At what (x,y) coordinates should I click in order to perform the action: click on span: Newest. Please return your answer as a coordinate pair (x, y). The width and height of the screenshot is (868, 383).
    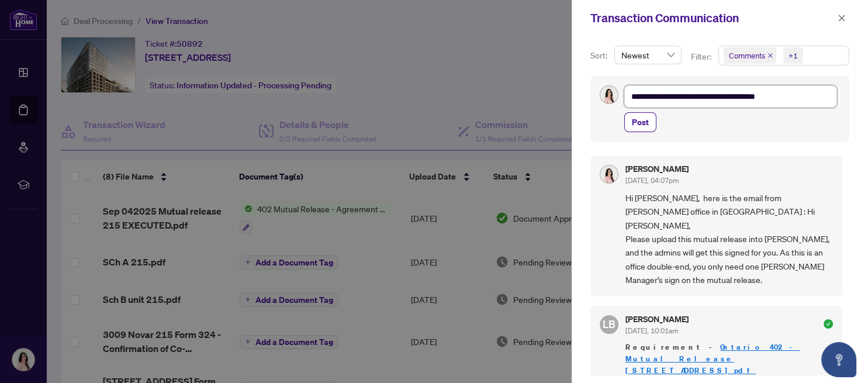
    Looking at the image, I should click on (648, 55).